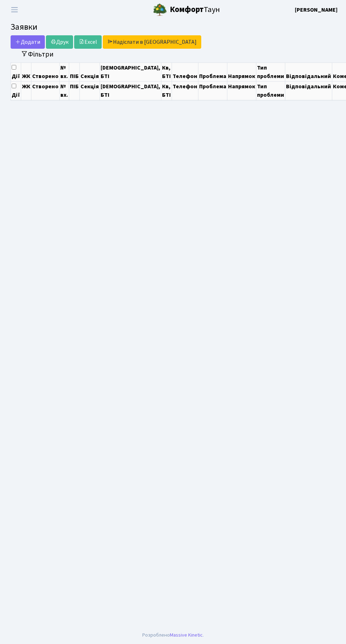 The image size is (346, 644). What do you see at coordinates (195, 10) in the screenshot?
I see `span: Таун` at bounding box center [195, 10].